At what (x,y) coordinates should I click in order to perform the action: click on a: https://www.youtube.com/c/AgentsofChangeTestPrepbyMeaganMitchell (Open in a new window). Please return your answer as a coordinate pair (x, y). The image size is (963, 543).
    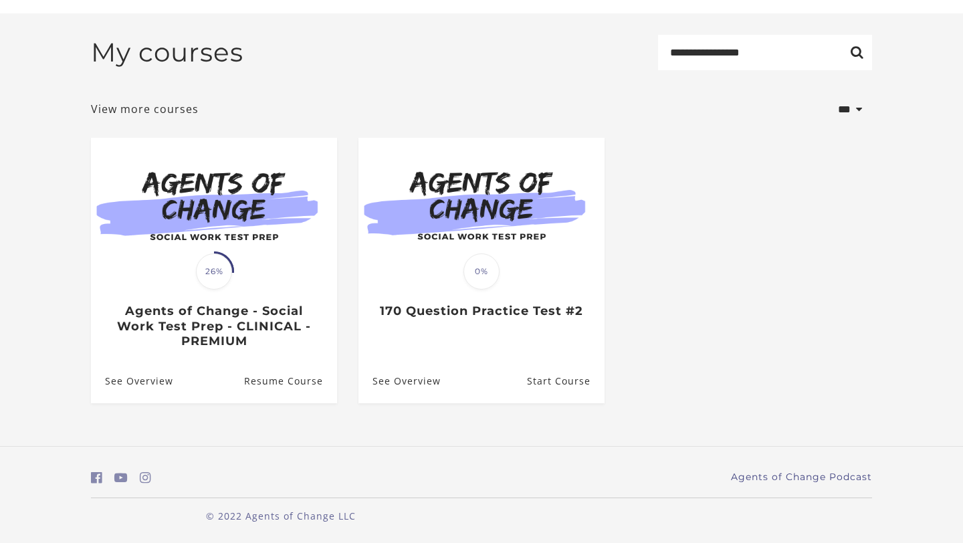
    Looking at the image, I should click on (121, 478).